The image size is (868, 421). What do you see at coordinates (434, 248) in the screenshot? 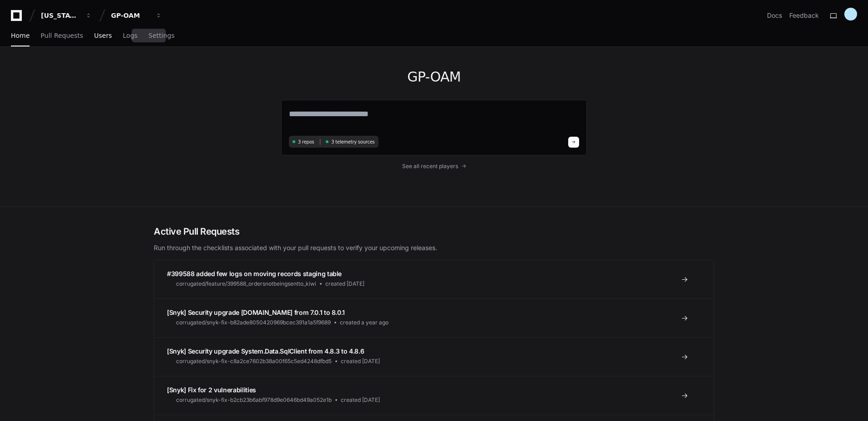
I see `p: Run through the checklists associated with your pull requests to verify your upcoming releases.` at bounding box center [434, 248].